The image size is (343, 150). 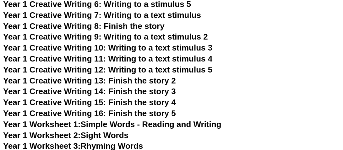 What do you see at coordinates (108, 70) in the screenshot?
I see `span: Year 1 Creative Writing 12: Writing to a text stimulus 5` at bounding box center [108, 70].